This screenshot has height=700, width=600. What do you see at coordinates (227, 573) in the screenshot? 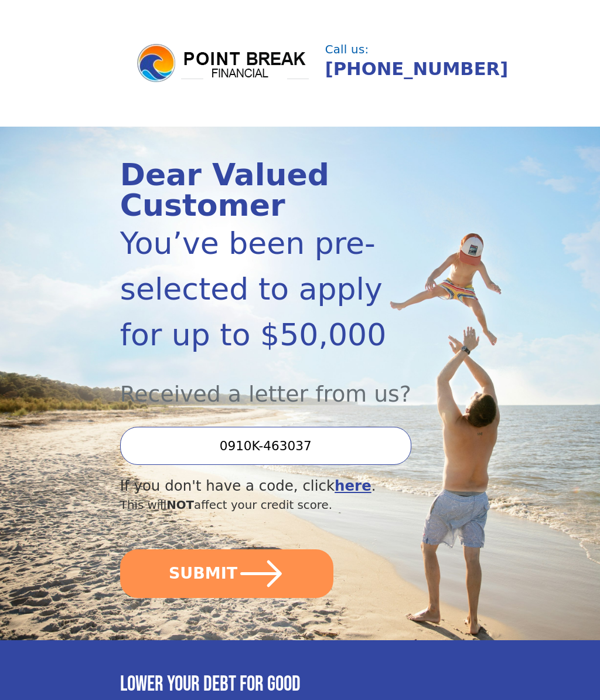
I see `button: SUBMIT` at bounding box center [227, 573].